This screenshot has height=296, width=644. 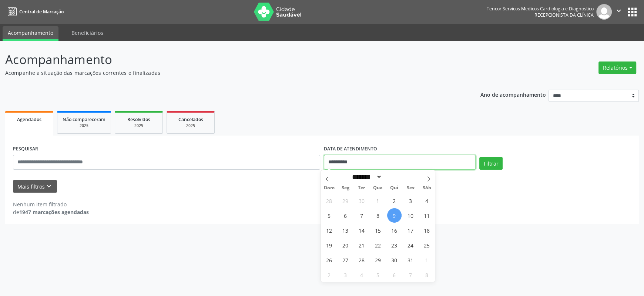 What do you see at coordinates (394, 245) in the screenshot?
I see `span: Outubro 23, 2025` at bounding box center [394, 245].